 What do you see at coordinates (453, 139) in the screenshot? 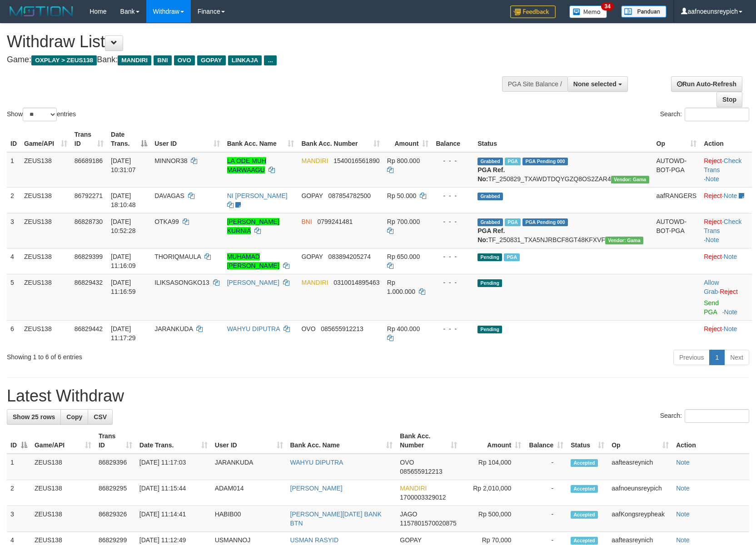
I see `th: Balance` at bounding box center [453, 139].